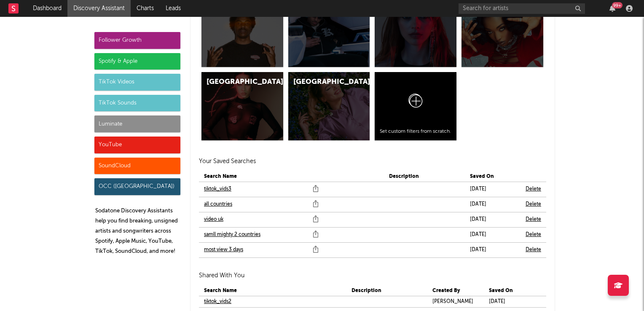  I want to click on a: most view 3 days, so click(223, 250).